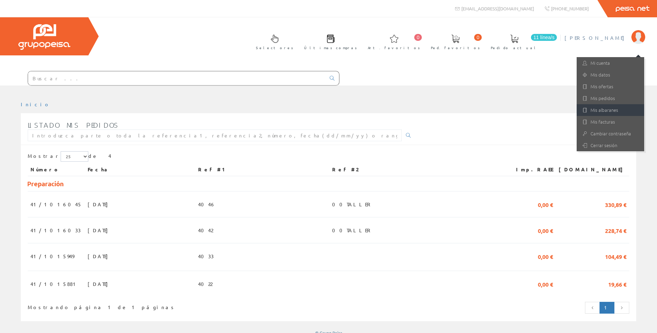 This screenshot has height=333, width=657. I want to click on th: Imp.RAEE, so click(530, 170).